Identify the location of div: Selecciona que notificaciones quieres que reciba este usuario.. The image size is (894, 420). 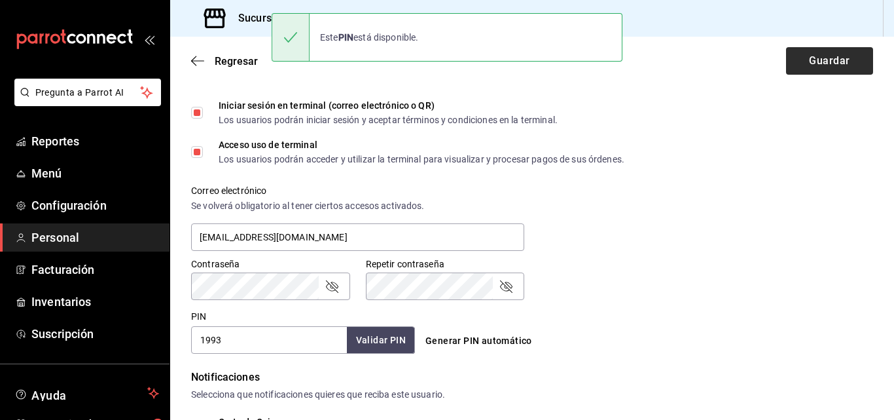
(532, 394).